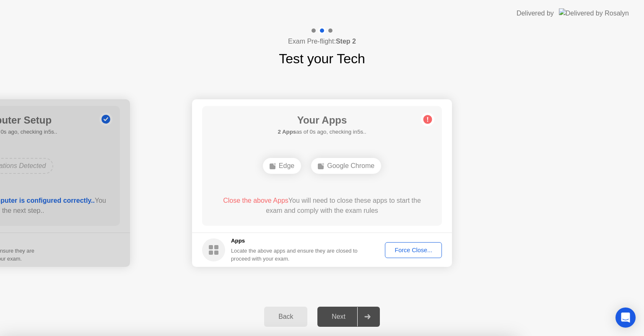  Describe the element at coordinates (285, 317) in the screenshot. I see `div: Back` at that location.